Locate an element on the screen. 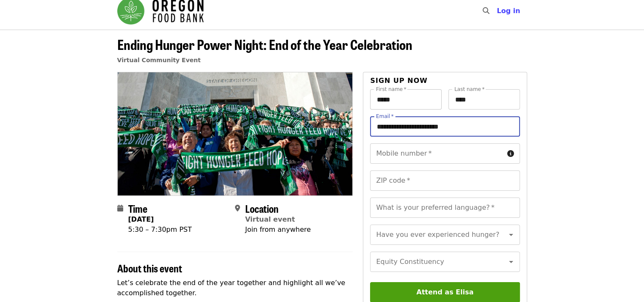 This screenshot has height=302, width=644. span: About this event is located at coordinates (150, 267).